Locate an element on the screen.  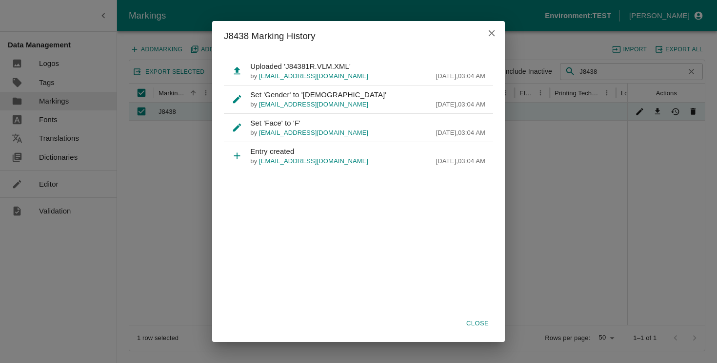
p: Entry created is located at coordinates (368, 151).